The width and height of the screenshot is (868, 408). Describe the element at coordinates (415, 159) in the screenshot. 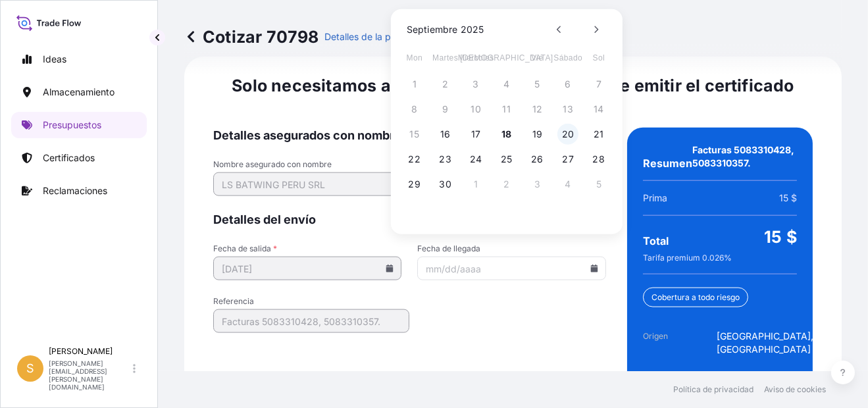

I see `button: 22` at that location.